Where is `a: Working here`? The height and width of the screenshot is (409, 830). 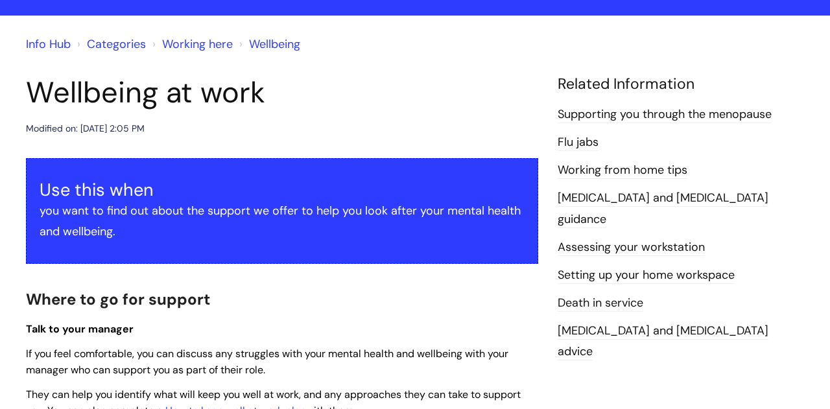
a: Working here is located at coordinates (197, 44).